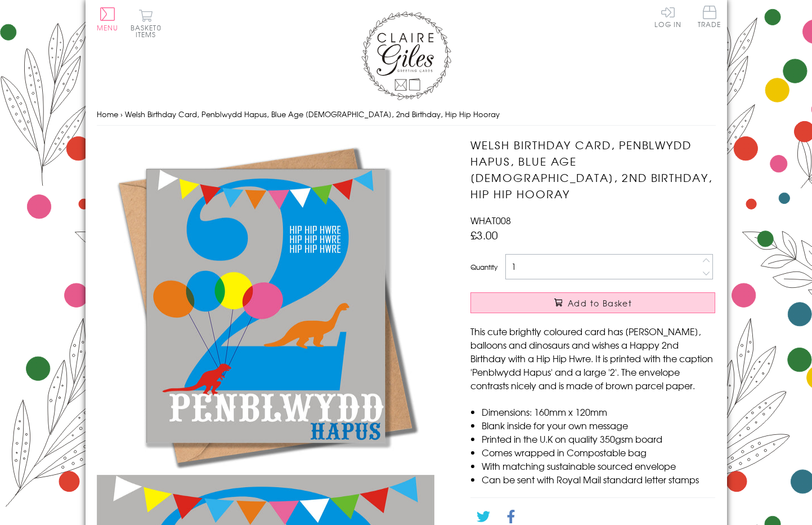 The width and height of the screenshot is (812, 525). What do you see at coordinates (598, 411) in the screenshot?
I see `li: Dimensions: 160mm x 120mm` at bounding box center [598, 411].